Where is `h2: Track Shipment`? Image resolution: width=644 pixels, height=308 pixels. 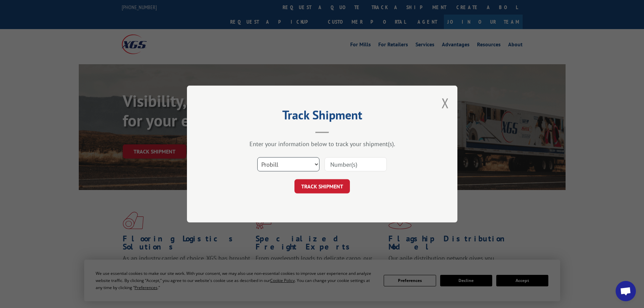 h2: Track Shipment is located at coordinates (322, 117).